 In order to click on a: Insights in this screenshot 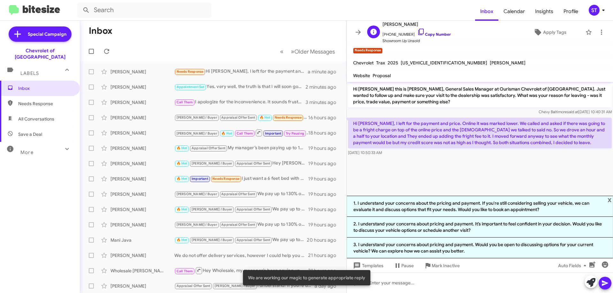, I will do `click(544, 11)`.